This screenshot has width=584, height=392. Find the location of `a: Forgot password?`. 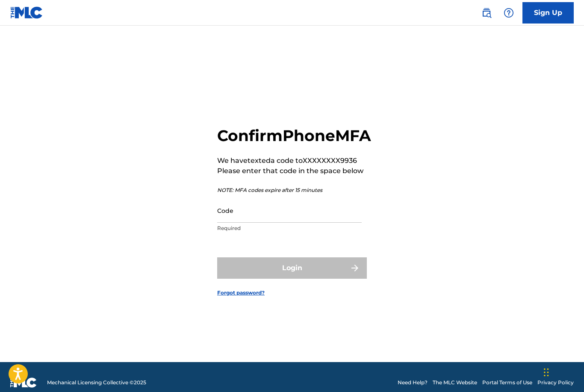

a: Forgot password? is located at coordinates (241, 293).